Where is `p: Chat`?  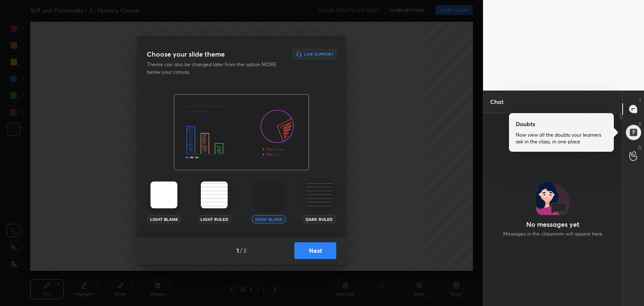 p: Chat is located at coordinates (497, 102).